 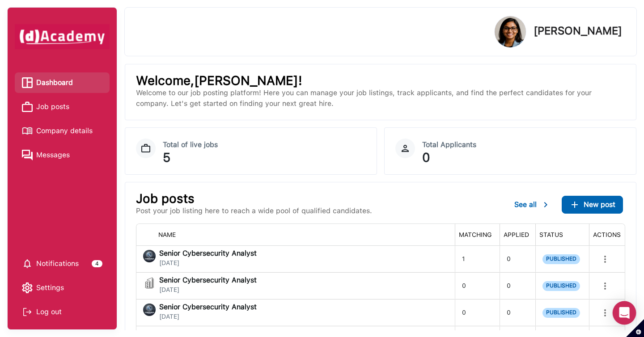 I want to click on span: Notifications, so click(x=57, y=264).